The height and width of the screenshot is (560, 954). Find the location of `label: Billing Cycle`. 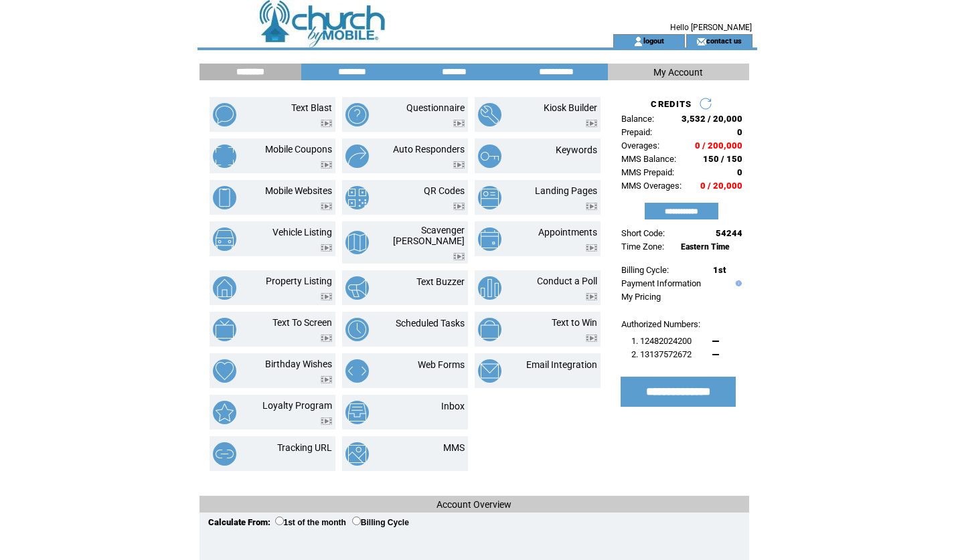

label: Billing Cycle is located at coordinates (380, 523).